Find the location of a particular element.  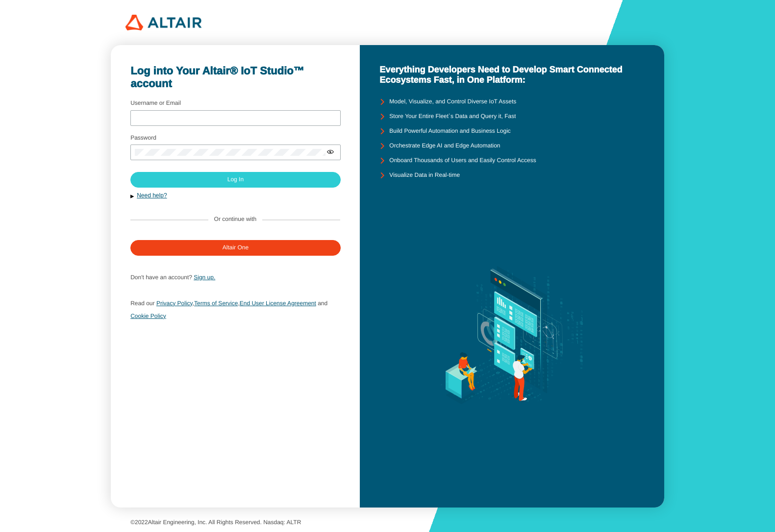

span: 2022 is located at coordinates (141, 523).